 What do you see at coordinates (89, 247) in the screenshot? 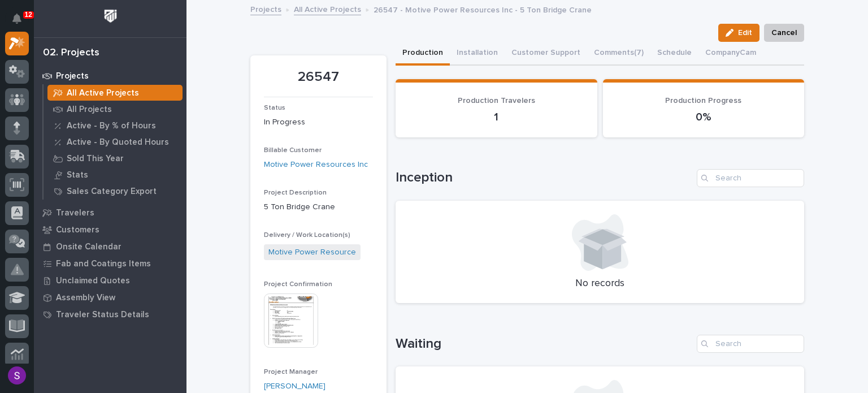
I see `p: Onsite Calendar` at bounding box center [89, 247].